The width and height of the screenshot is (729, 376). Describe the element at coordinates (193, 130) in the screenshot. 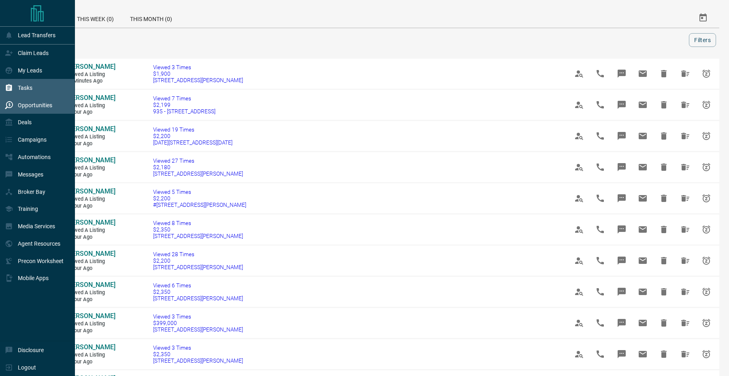

I see `span: Viewed 19 Times` at that location.